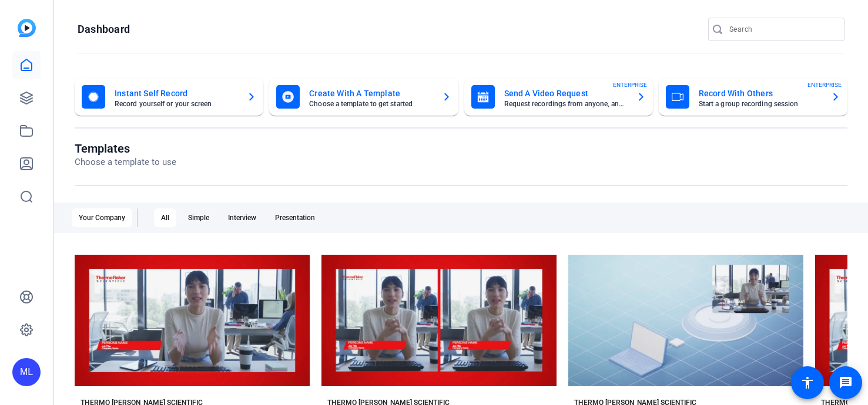 The width and height of the screenshot is (868, 405). Describe the element at coordinates (565, 104) in the screenshot. I see `mat-card-subtitle: Request recordings from anyone, anywhere` at that location.